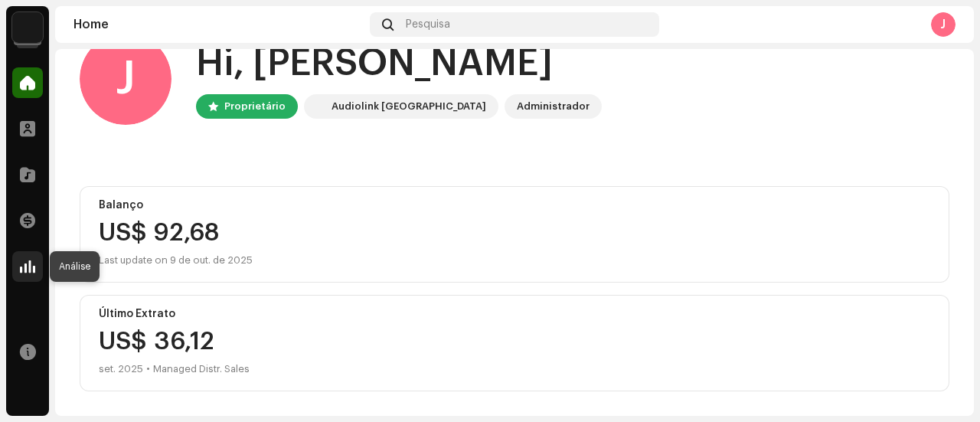 The height and width of the screenshot is (422, 980). What do you see at coordinates (515, 205) in the screenshot?
I see `div: Balanço` at bounding box center [515, 205].